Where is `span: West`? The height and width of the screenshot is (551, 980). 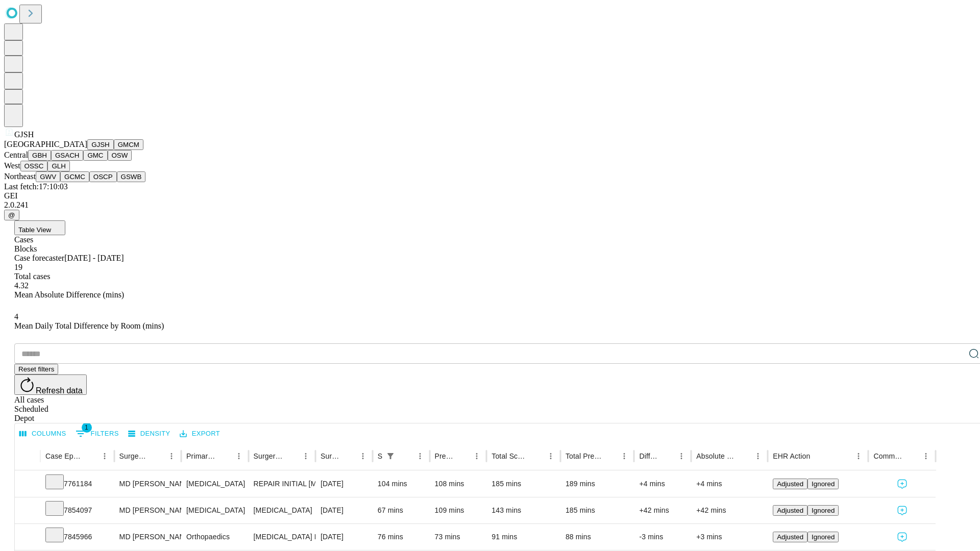
span: West is located at coordinates (12, 166).